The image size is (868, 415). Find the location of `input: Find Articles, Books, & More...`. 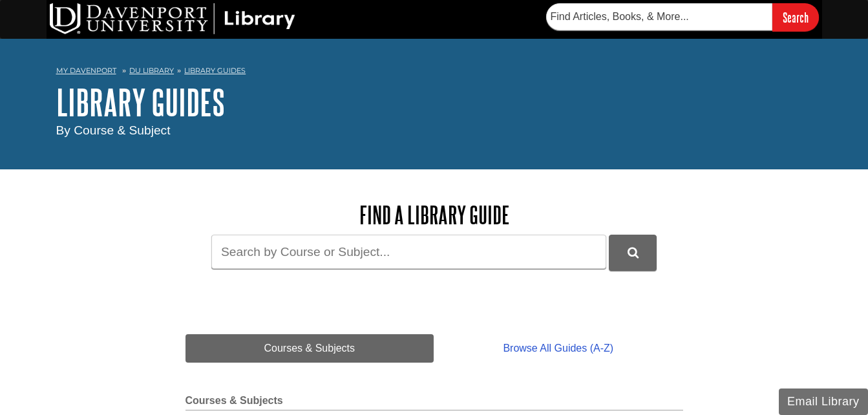

input: Find Articles, Books, & More... is located at coordinates (659, 17).